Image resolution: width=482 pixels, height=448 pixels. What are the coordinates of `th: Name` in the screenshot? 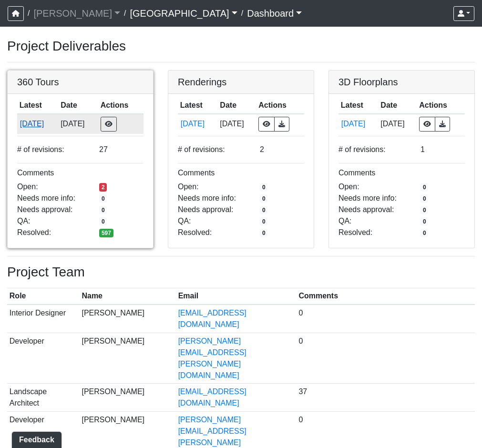 It's located at (127, 296).